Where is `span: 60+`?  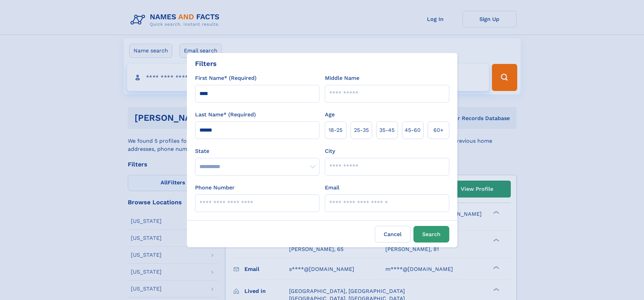 span: 60+ is located at coordinates (438, 130).